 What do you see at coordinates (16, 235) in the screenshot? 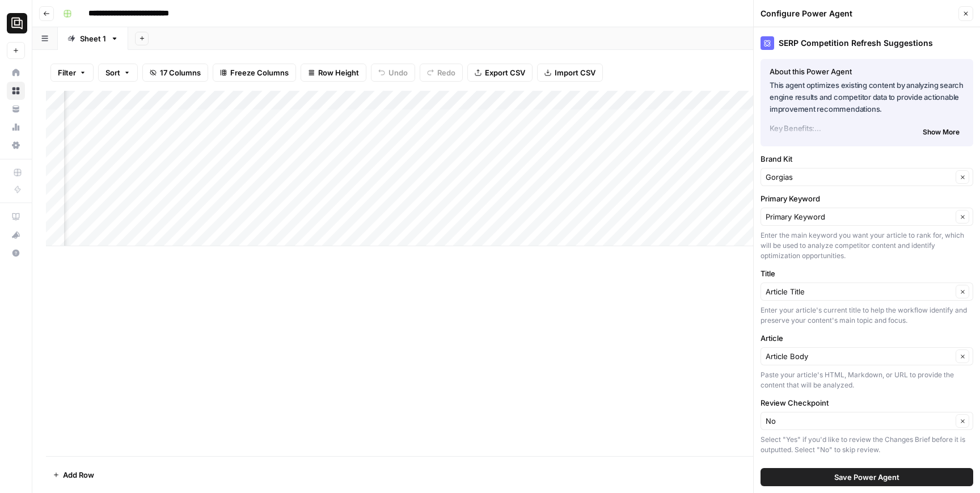
I see `button: What's new?` at bounding box center [16, 235].